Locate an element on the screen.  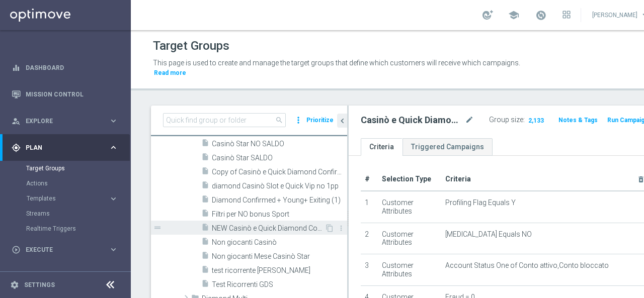
a: Settings is located at coordinates (40, 285).